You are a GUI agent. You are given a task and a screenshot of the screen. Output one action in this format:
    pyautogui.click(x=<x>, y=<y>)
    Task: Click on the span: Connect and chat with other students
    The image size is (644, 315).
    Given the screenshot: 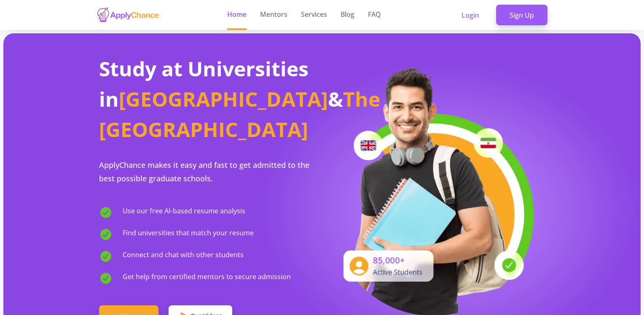 What is the action you would take?
    pyautogui.click(x=183, y=257)
    